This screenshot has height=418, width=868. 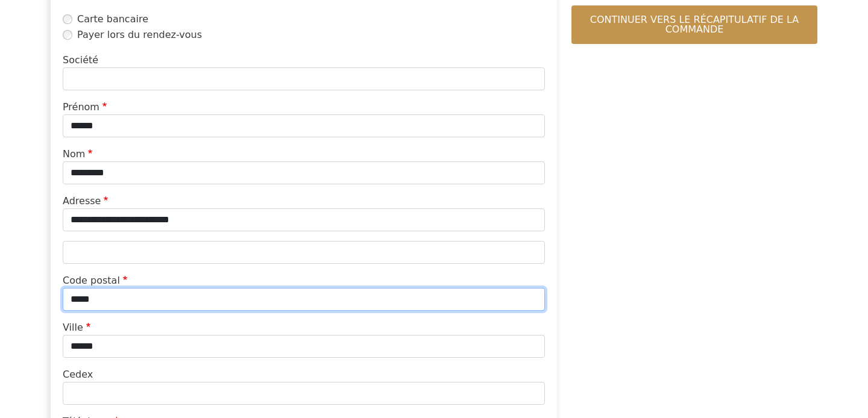 I want to click on label: Payer lors du rendez-vous, so click(x=139, y=35).